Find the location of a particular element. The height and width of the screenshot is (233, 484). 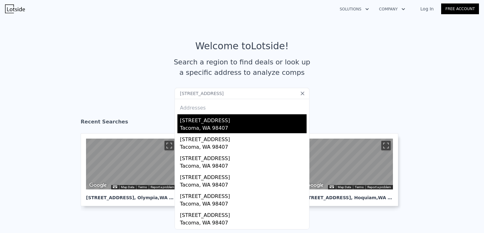

button: Company is located at coordinates (392, 9).